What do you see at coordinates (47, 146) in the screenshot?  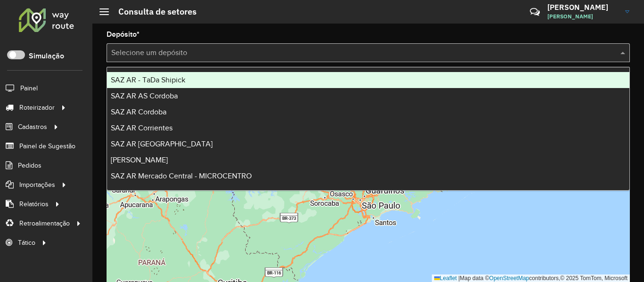 I see `span: Painel de Sugestão` at bounding box center [47, 146].